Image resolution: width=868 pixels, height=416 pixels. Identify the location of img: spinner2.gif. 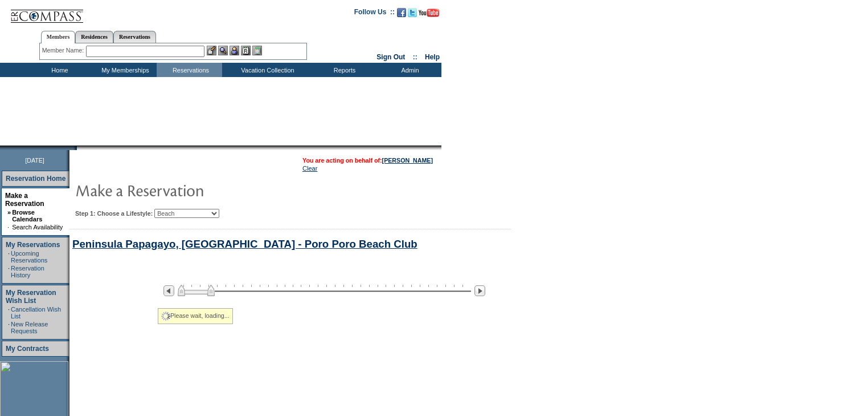
(166, 316).